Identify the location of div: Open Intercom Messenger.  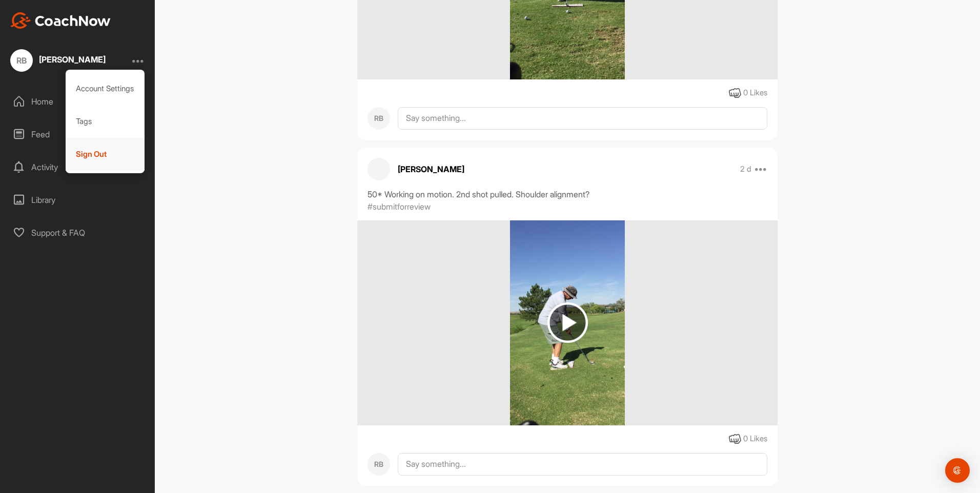
(957, 471).